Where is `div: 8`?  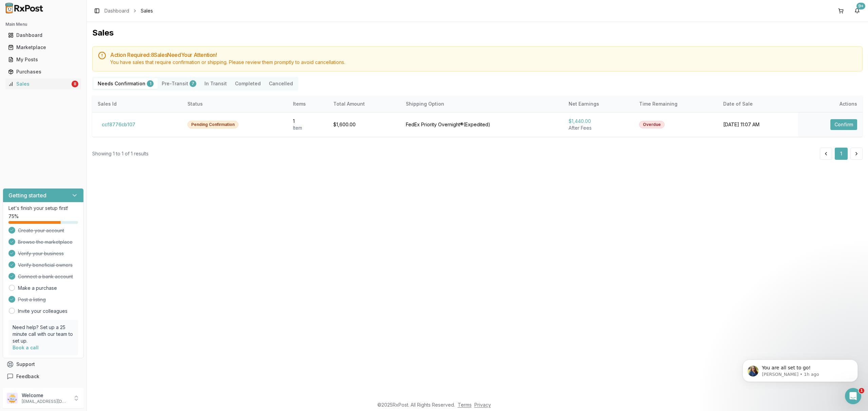
div: 8 is located at coordinates (75, 84).